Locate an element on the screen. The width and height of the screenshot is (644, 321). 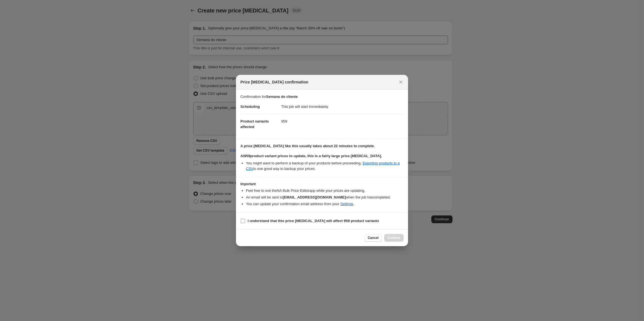
dd: 959 is located at coordinates (342, 121).